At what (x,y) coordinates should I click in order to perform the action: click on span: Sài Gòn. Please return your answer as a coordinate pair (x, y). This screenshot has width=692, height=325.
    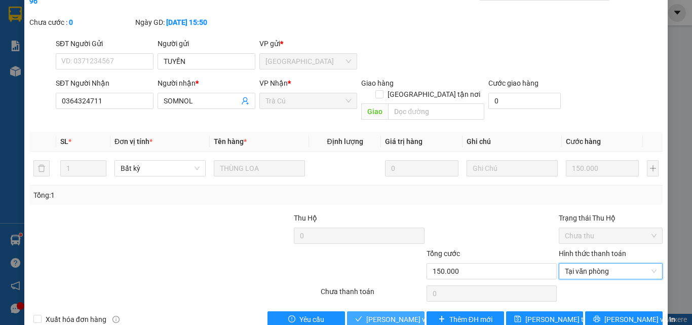
    Looking at the image, I should click on (308, 61).